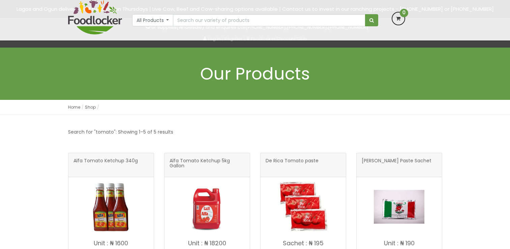  I want to click on p: Unit : ₦ 190, so click(399, 243).